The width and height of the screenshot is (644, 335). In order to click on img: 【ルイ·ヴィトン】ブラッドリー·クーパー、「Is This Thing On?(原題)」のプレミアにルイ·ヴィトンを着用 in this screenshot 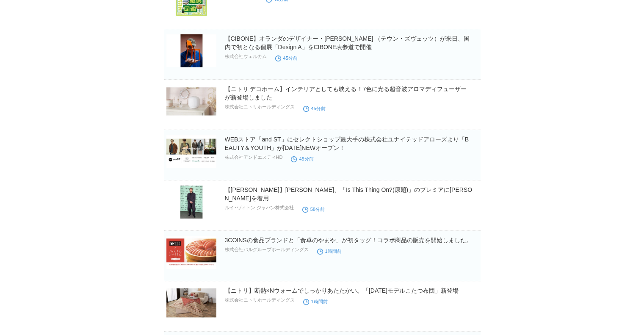, I will do `click(192, 202)`.